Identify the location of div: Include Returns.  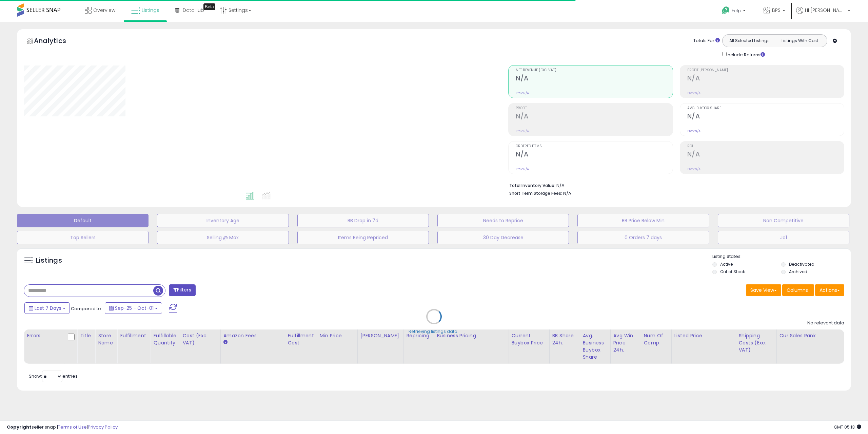
(745, 54).